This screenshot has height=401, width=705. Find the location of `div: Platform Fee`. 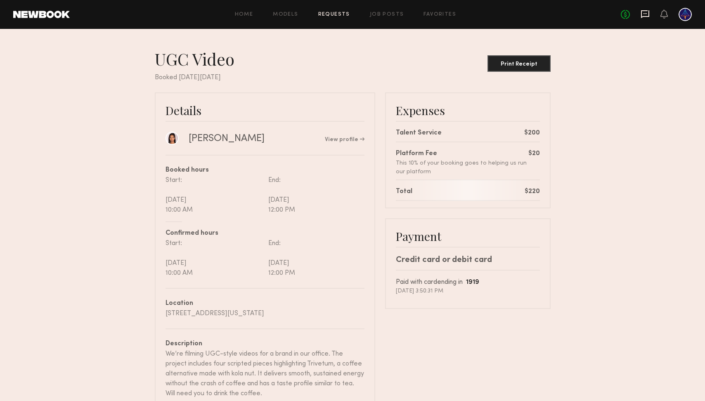

div: Platform Fee is located at coordinates (462, 154).